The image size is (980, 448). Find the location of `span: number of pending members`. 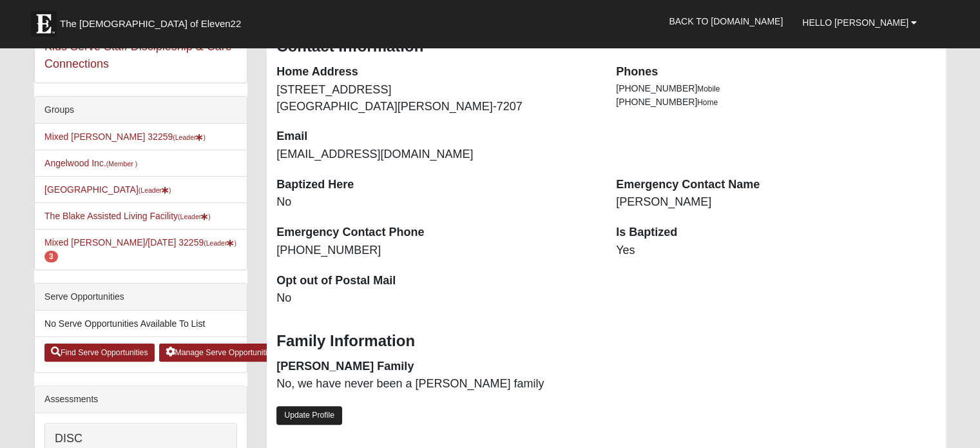

span: number of pending members is located at coordinates (51, 256).